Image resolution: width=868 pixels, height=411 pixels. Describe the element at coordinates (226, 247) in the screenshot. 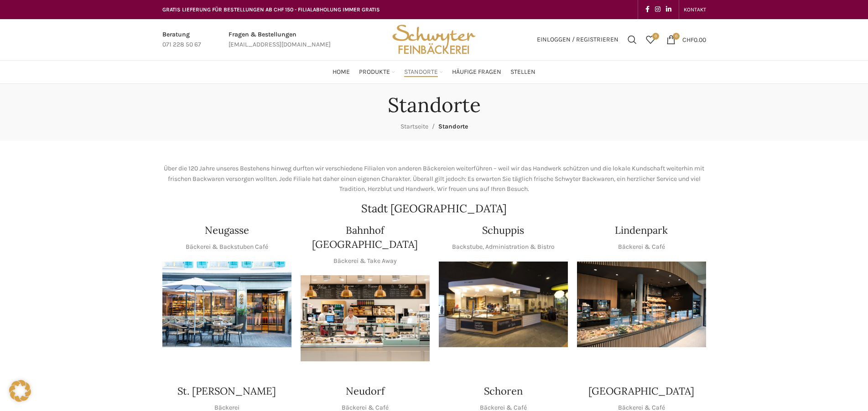

I see `p: Bäckerei & Backstuben Café` at that location.